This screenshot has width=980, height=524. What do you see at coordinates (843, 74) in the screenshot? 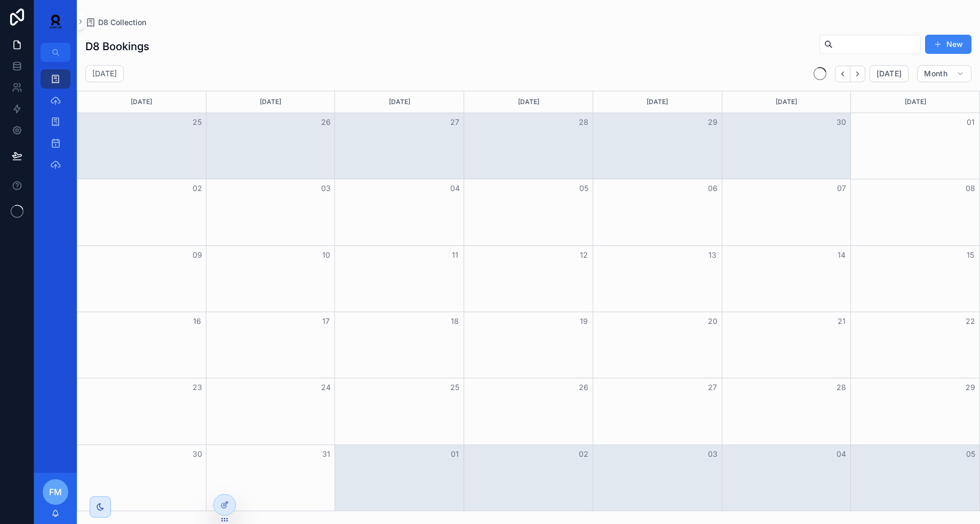
I see `button: Back` at bounding box center [843, 74].